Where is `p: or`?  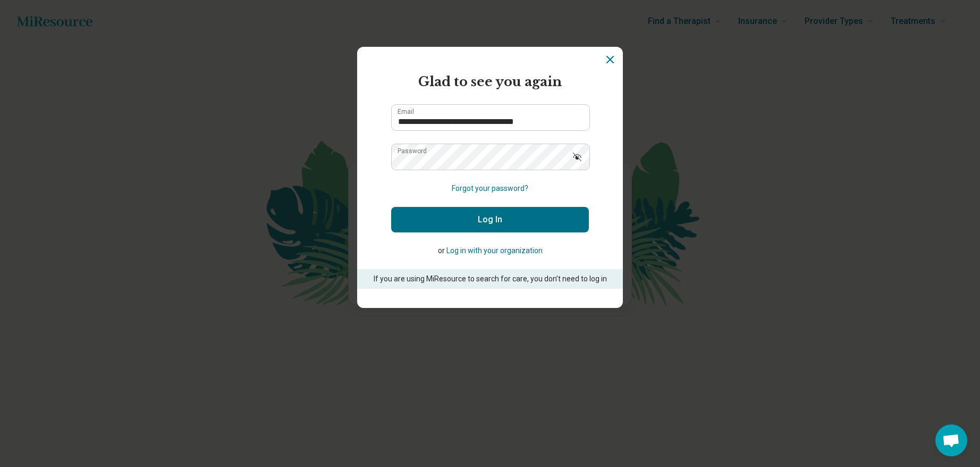 p: or is located at coordinates (490, 251).